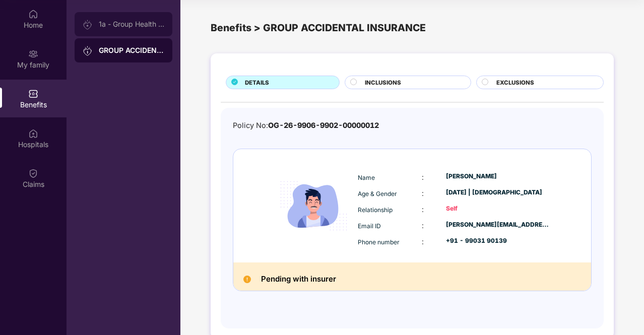 The height and width of the screenshot is (335, 644). I want to click on div: +91 - 99031 90139, so click(498, 240).